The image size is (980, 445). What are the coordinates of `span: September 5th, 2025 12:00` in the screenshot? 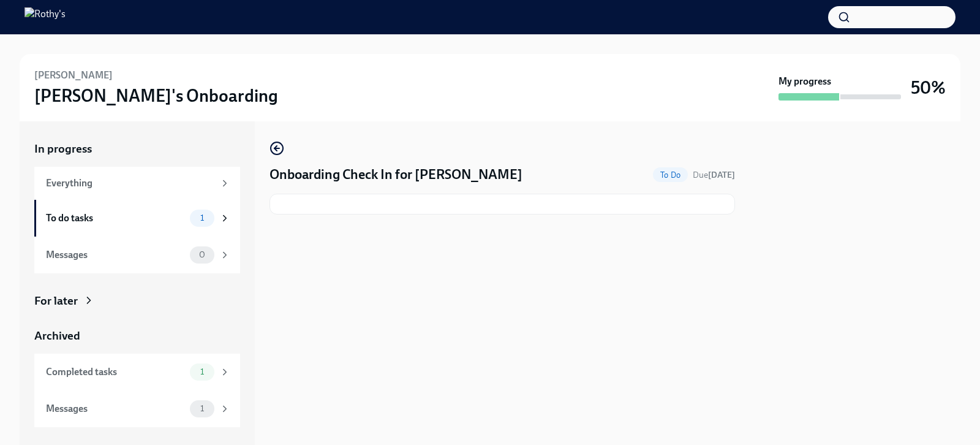 It's located at (714, 175).